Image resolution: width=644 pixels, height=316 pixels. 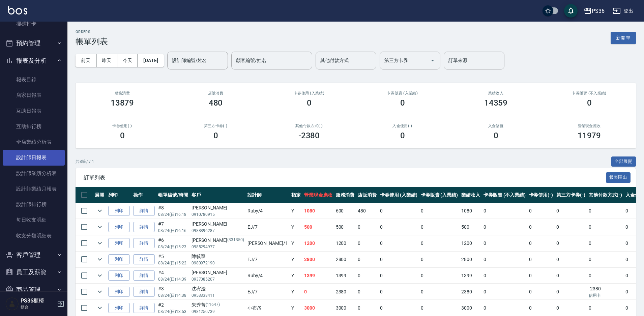 I want to click on p: 0910780915, so click(x=218, y=215).